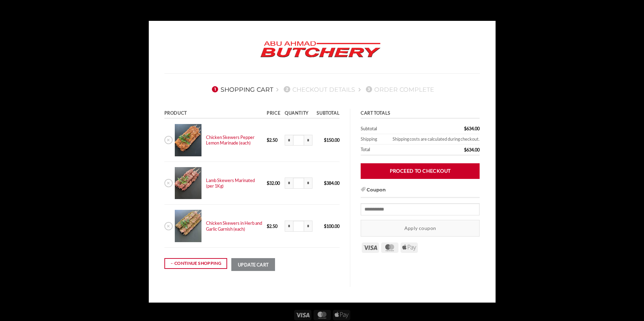 Image resolution: width=644 pixels, height=321 pixels. Describe the element at coordinates (241, 89) in the screenshot. I see `a: 1Shopping Cart` at that location.